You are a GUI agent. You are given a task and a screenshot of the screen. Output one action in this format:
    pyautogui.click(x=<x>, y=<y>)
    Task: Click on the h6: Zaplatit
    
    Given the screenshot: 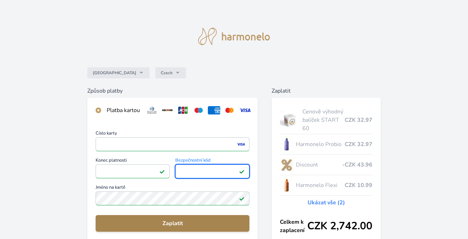 What is the action you would take?
    pyautogui.click(x=326, y=91)
    